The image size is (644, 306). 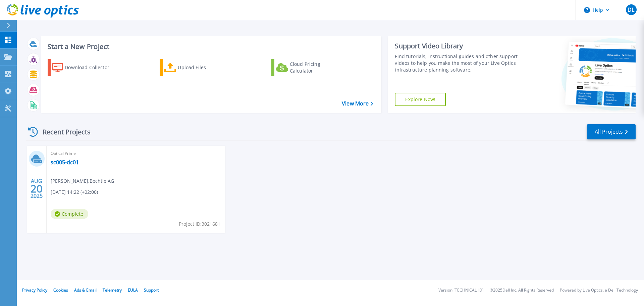 I want to click on a: sc005-dc01, so click(x=65, y=162).